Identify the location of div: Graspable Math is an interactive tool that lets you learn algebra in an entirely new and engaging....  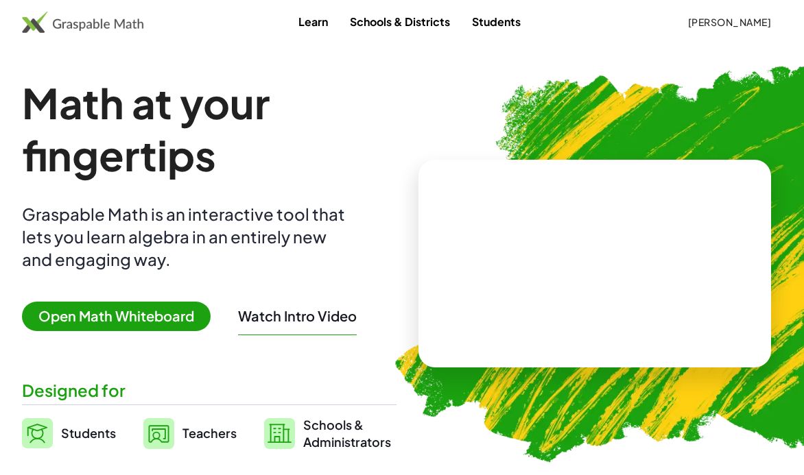
(187, 237).